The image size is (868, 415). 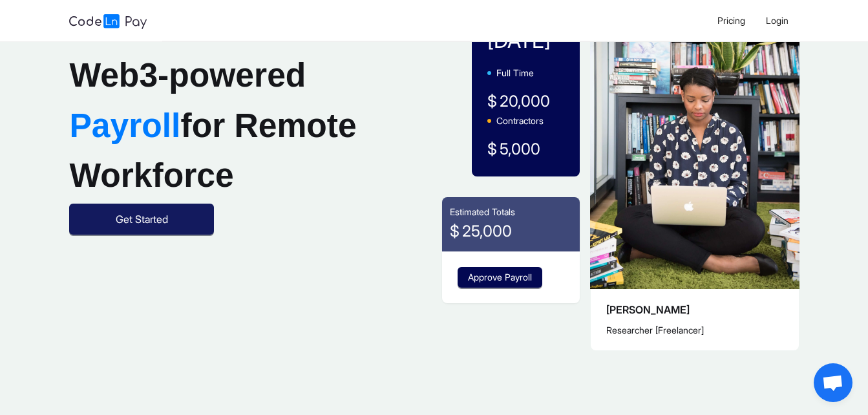 What do you see at coordinates (520, 121) in the screenshot?
I see `span: Contractors` at bounding box center [520, 121].